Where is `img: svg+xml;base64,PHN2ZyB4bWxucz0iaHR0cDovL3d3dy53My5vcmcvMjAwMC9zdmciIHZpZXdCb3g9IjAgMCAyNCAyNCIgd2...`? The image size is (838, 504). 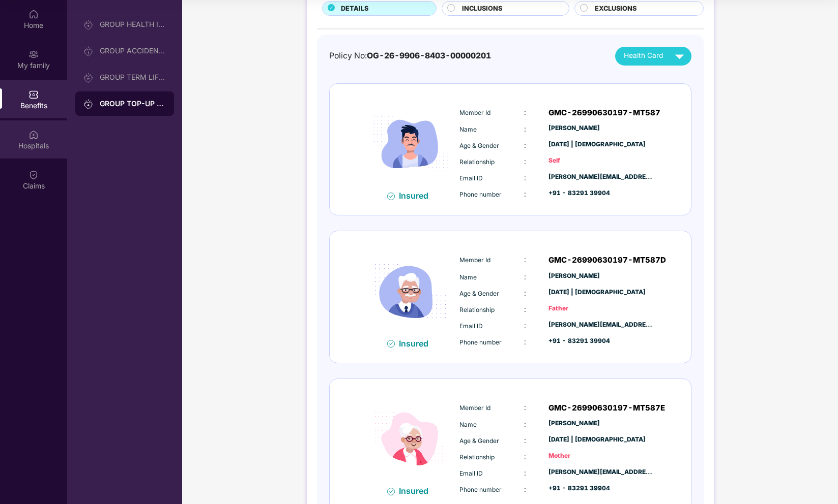
img: svg+xml;base64,PHN2ZyB4bWxucz0iaHR0cDovL3d3dy53My5vcmcvMjAwMC9zdmciIHZpZXdCb3g9IjAgMCAyNCAyNCIgd2... is located at coordinates (680, 56).